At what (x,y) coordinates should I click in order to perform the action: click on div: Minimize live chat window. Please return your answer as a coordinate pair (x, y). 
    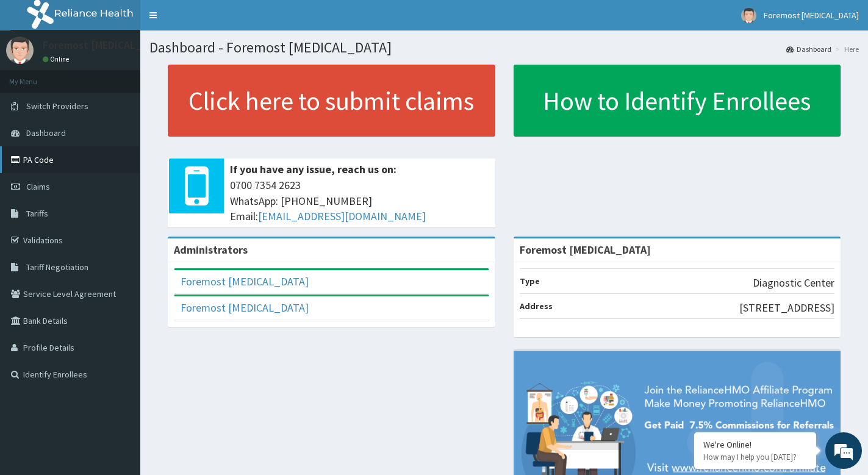
    Looking at the image, I should click on (215, 20).